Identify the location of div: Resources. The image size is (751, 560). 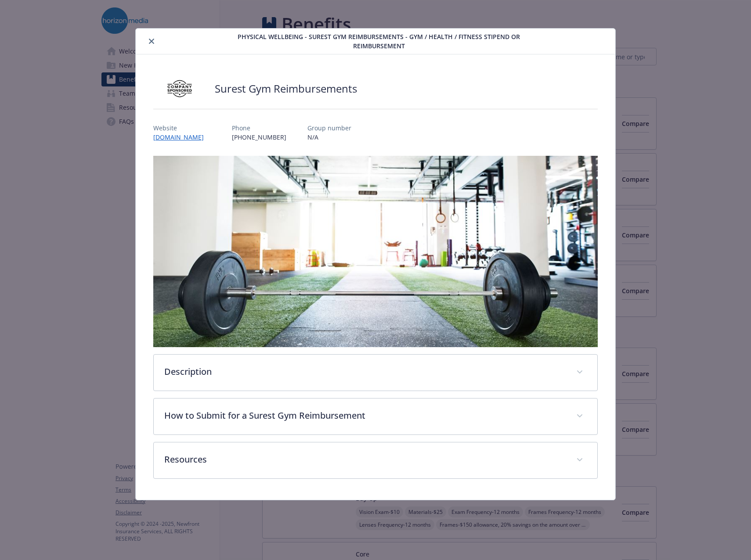
(376, 461).